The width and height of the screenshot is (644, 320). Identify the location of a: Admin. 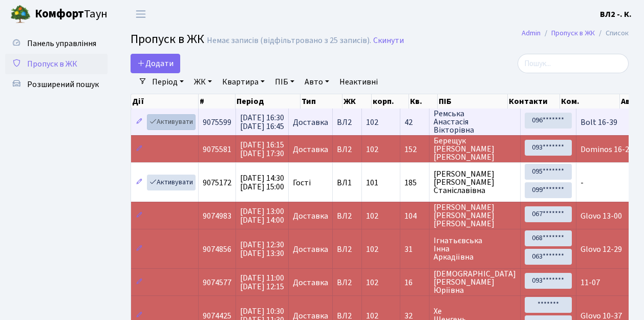
(531, 33).